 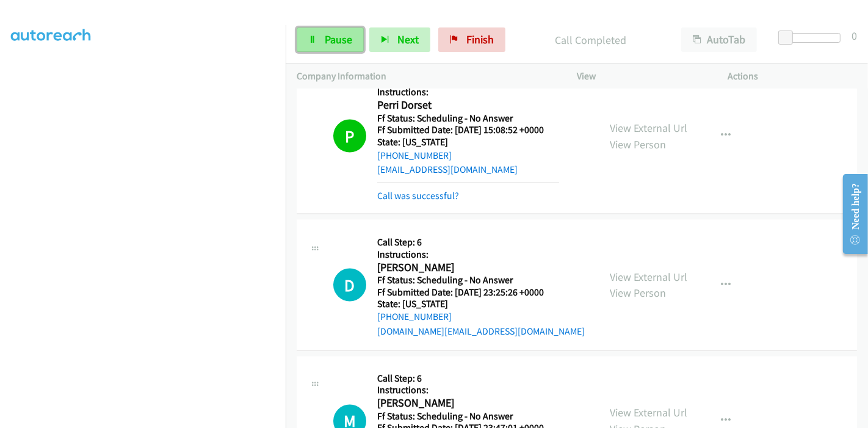 What do you see at coordinates (472, 40) in the screenshot?
I see `a: Finish` at bounding box center [472, 40].